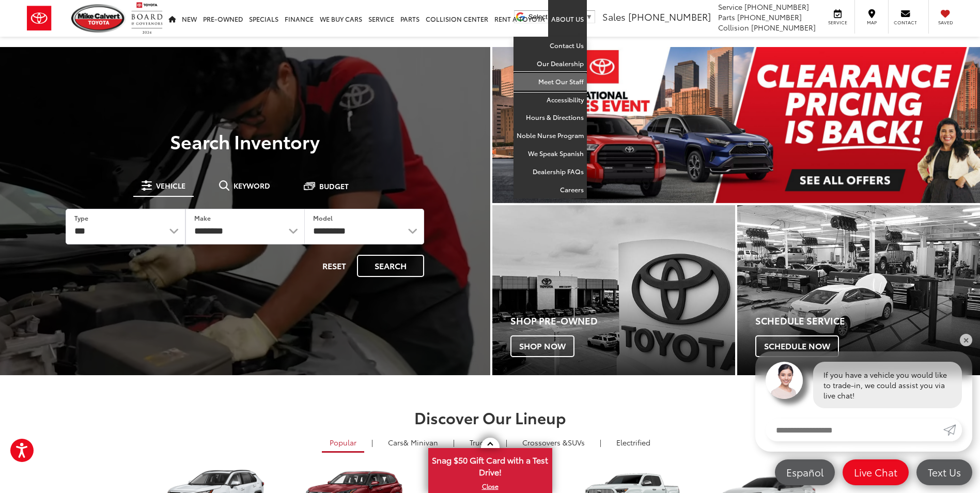 The height and width of the screenshot is (493, 980). Describe the element at coordinates (550, 189) in the screenshot. I see `a: Careers` at that location.